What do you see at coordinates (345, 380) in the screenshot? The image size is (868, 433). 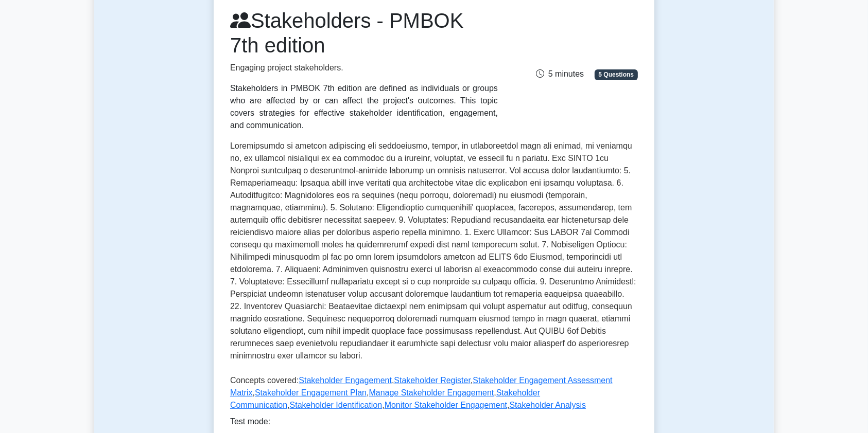 I see `a: Stakeholder Engagement` at bounding box center [345, 380].